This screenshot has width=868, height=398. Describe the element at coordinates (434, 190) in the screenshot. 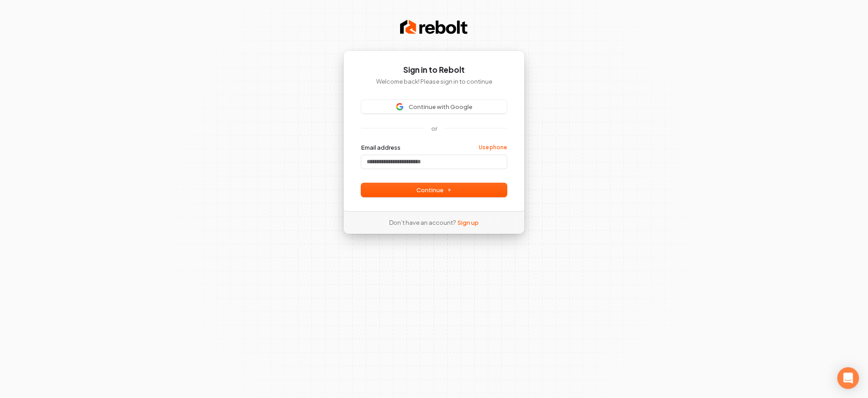

I see `button: Continue` at that location.